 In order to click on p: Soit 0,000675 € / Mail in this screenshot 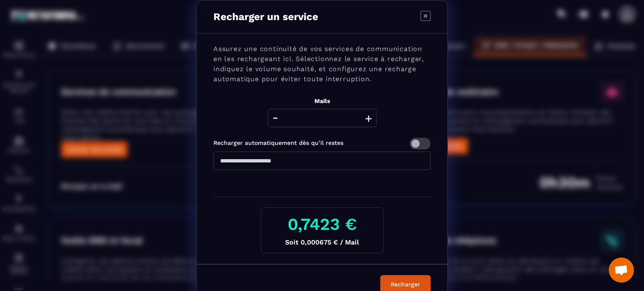, I will do `click(322, 242)`.